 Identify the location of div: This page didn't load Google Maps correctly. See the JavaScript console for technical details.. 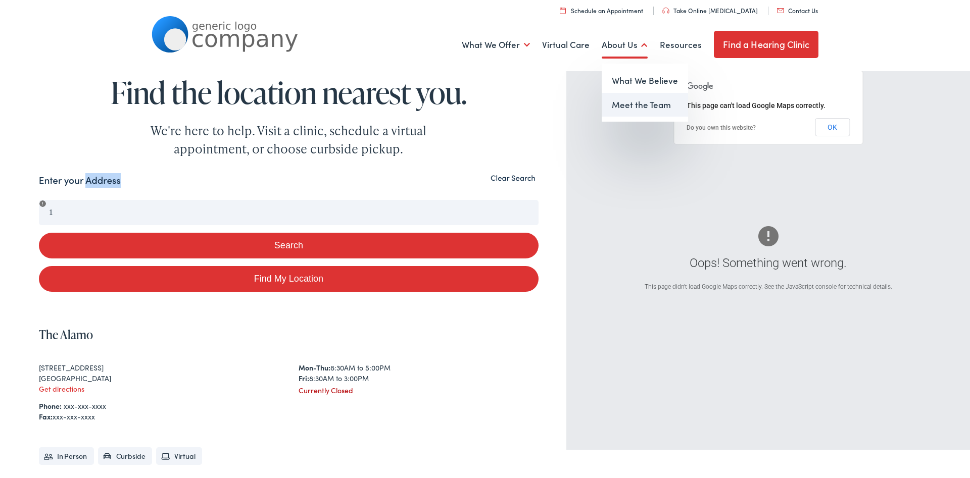
(768, 287).